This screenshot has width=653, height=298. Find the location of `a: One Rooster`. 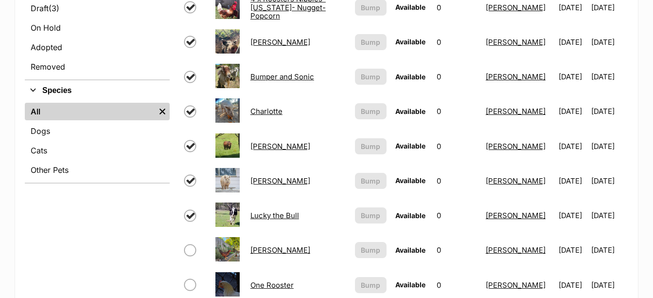

a: One Rooster is located at coordinates (272, 285).